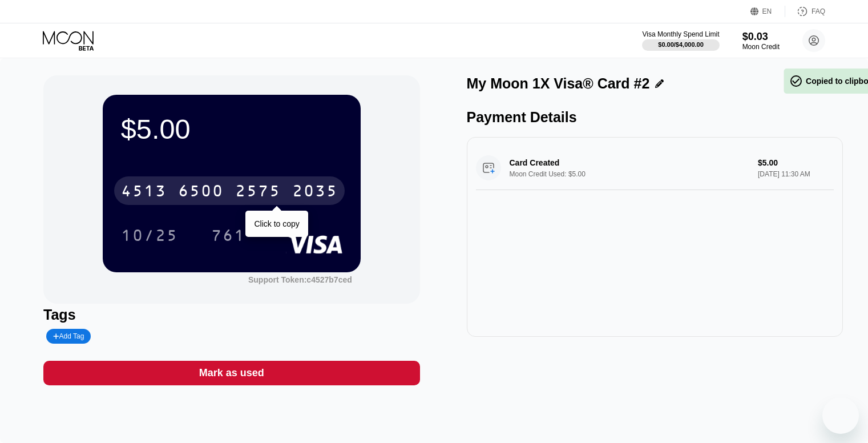 Image resolution: width=868 pixels, height=443 pixels. What do you see at coordinates (761, 36) in the screenshot?
I see `div: $0.03` at bounding box center [761, 36].